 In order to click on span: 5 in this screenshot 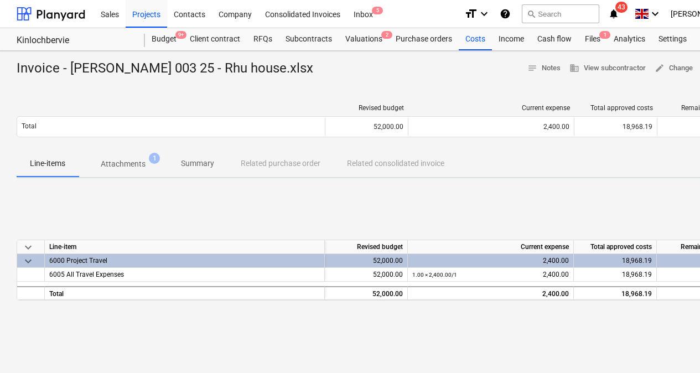, I will do `click(377, 11)`.